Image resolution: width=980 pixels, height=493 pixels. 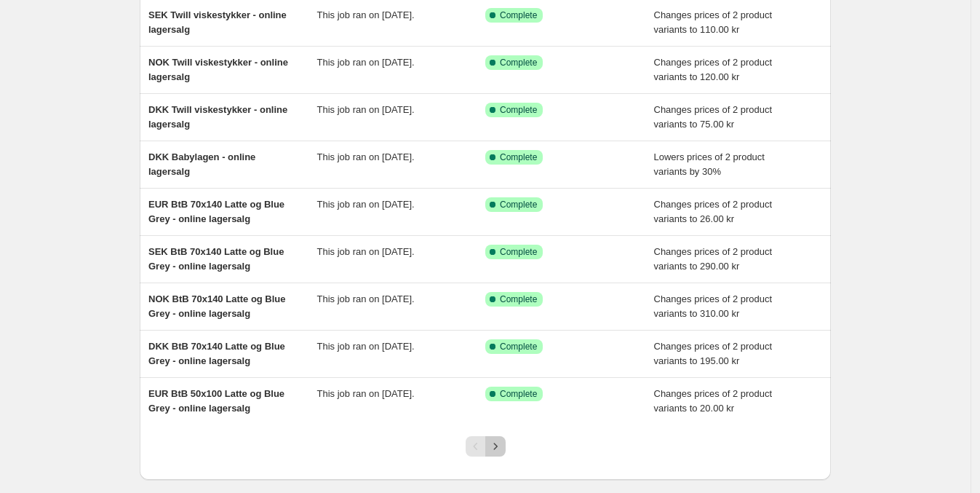 I want to click on span: Changes prices of 2 product variants to 20.00 kr, so click(x=713, y=401).